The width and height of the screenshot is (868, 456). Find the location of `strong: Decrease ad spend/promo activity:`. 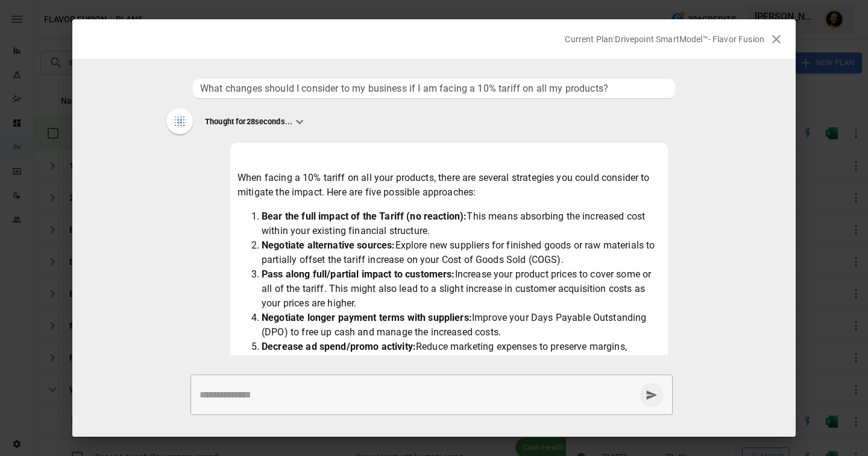

strong: Decrease ad spend/promo activity: is located at coordinates (339, 346).